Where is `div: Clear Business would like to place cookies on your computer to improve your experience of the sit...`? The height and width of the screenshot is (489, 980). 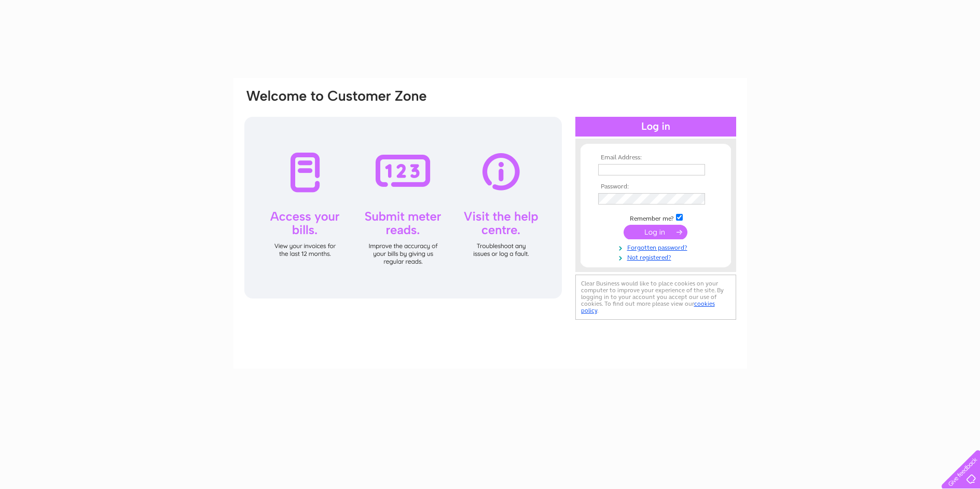 div: Clear Business would like to place cookies on your computer to improve your experience of the sit... is located at coordinates (656, 297).